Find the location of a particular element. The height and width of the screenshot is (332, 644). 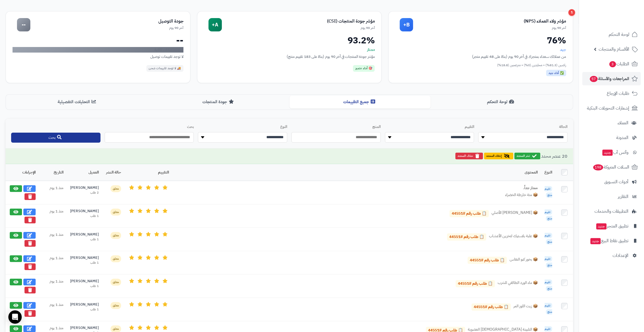

a: طلبات الإرجاع is located at coordinates (611, 93).